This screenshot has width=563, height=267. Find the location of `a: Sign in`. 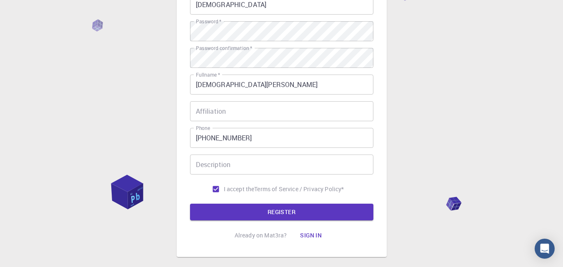

a: Sign in is located at coordinates (311, 236).